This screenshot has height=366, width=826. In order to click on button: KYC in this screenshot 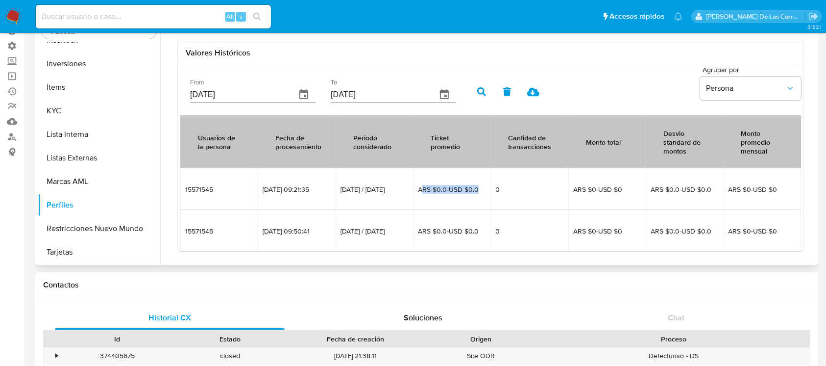, I will do `click(99, 111)`.